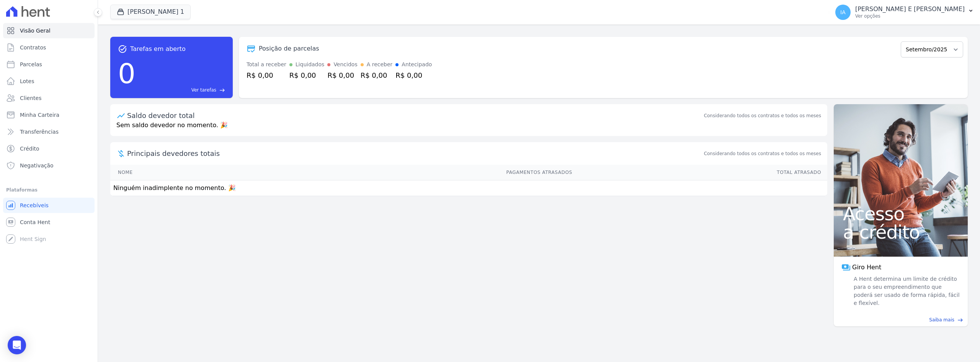 The image size is (980, 362). What do you see at coordinates (416, 64) in the screenshot?
I see `div: Antecipado` at bounding box center [416, 64].